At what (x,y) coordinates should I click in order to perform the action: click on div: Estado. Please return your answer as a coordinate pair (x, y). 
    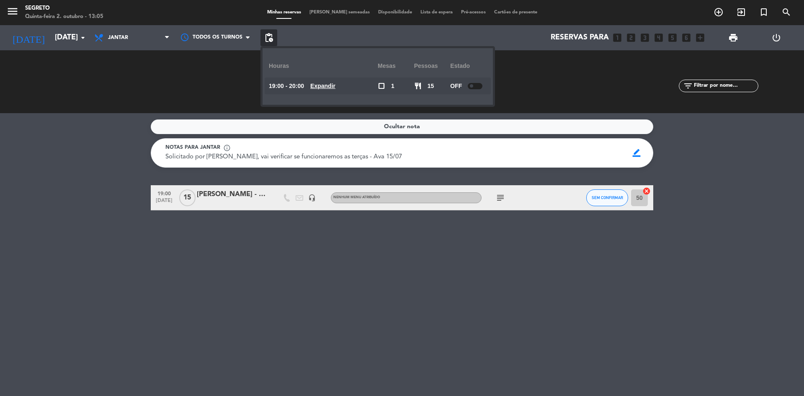
    Looking at the image, I should click on (468, 66).